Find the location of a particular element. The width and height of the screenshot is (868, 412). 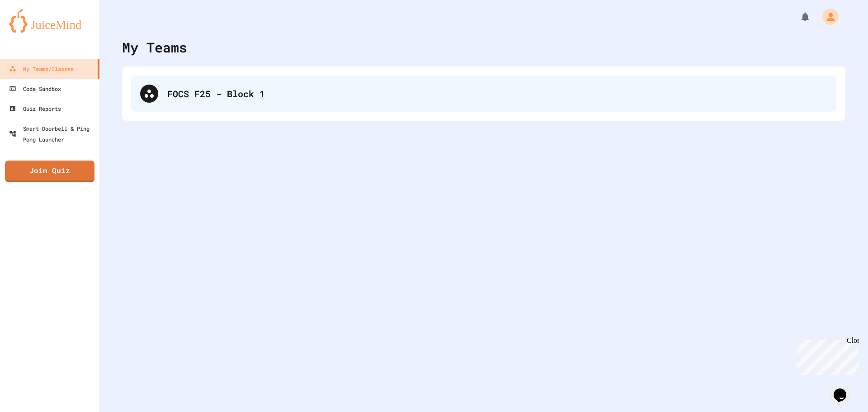

div: Code Sandbox is located at coordinates (35, 89).